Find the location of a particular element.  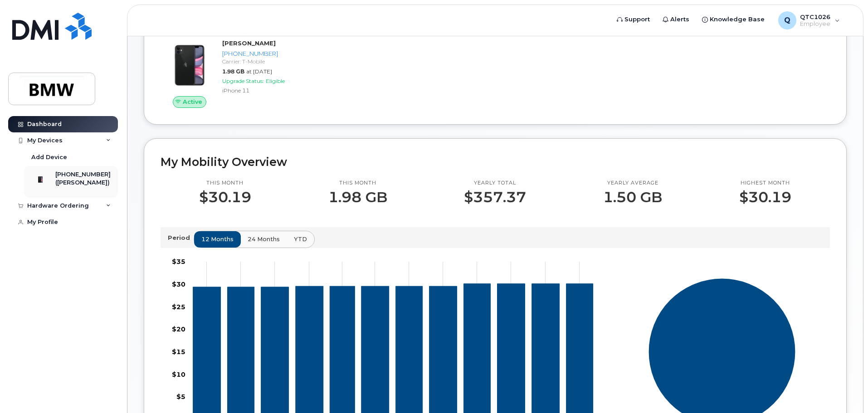

p: $357.37 is located at coordinates (495, 197).